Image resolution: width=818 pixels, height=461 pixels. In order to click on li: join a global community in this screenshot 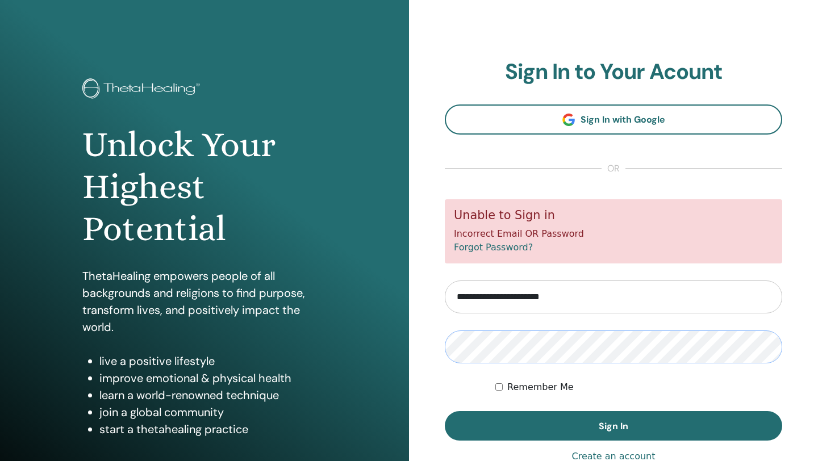, I will do `click(213, 412)`.